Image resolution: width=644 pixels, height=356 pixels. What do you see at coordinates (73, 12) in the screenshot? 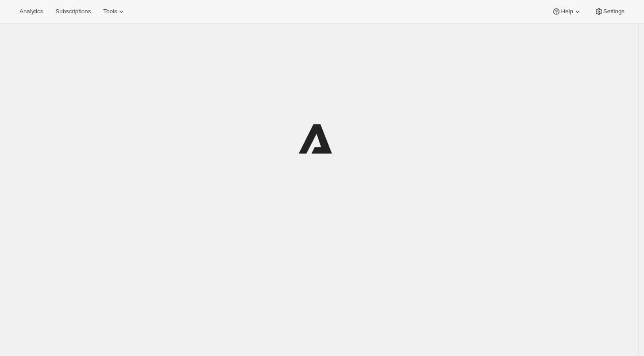
I see `span: Subscriptions` at bounding box center [73, 12].